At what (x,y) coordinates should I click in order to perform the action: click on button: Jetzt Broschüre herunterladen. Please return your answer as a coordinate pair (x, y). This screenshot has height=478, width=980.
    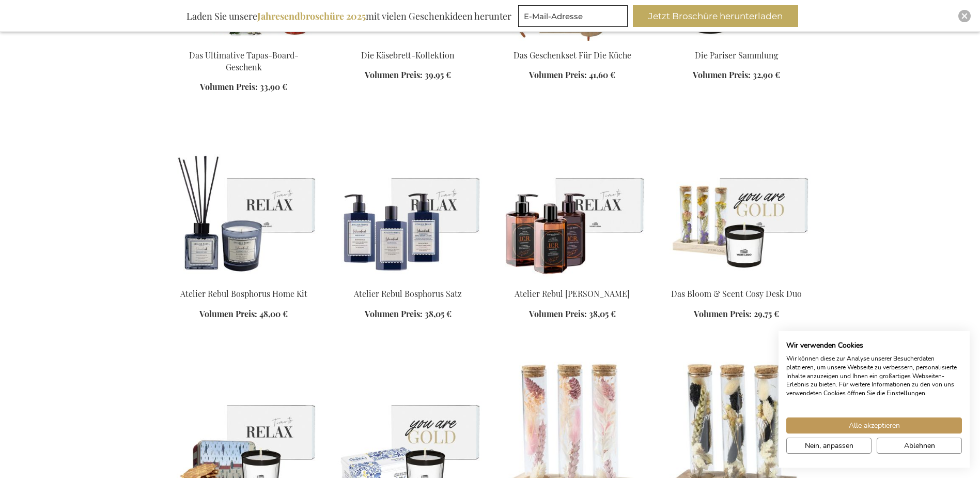
    Looking at the image, I should click on (716, 16).